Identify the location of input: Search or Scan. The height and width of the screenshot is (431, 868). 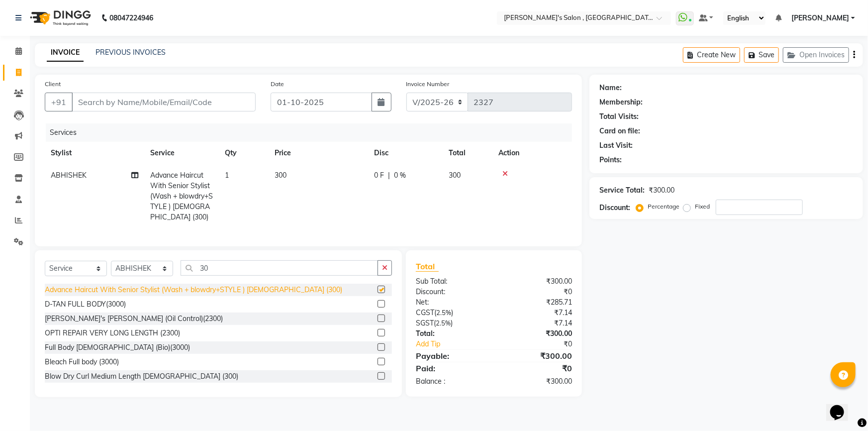
(279, 268).